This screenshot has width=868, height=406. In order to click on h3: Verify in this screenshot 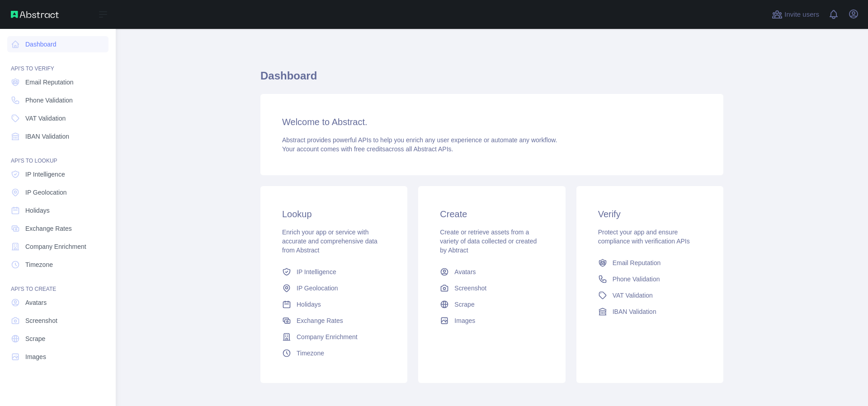, I will do `click(650, 214)`.